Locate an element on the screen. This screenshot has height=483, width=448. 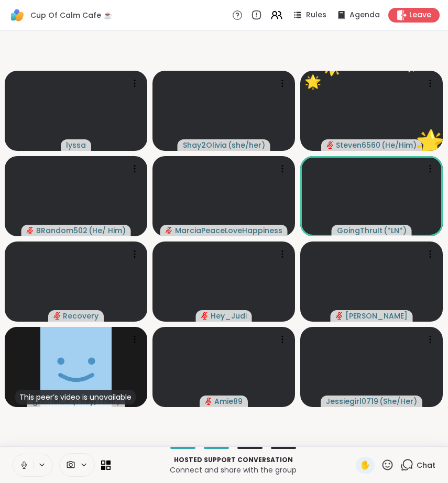
span: Hey_Judi is located at coordinates (229, 316).